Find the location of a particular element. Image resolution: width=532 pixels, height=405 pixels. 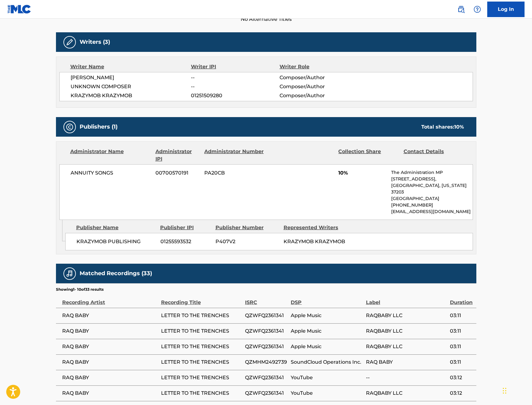

img: Publishers is located at coordinates (70, 127).